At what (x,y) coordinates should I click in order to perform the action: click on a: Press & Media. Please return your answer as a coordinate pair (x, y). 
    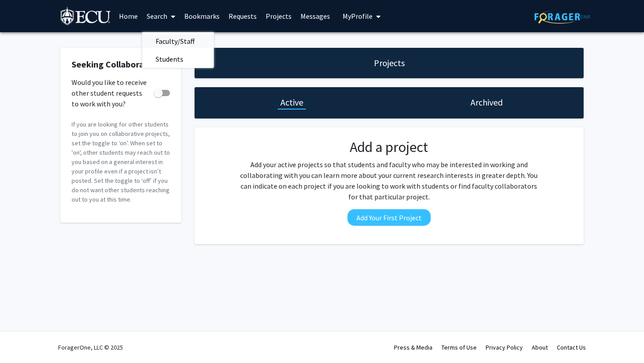
    Looking at the image, I should click on (413, 347).